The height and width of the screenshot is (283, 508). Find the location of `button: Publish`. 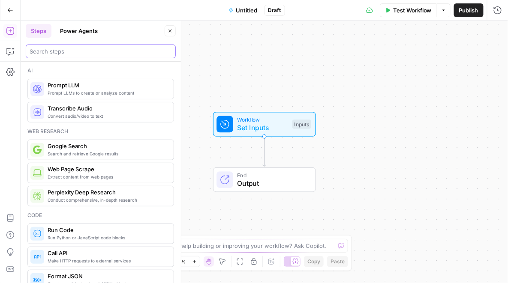

button: Publish is located at coordinates (469, 10).